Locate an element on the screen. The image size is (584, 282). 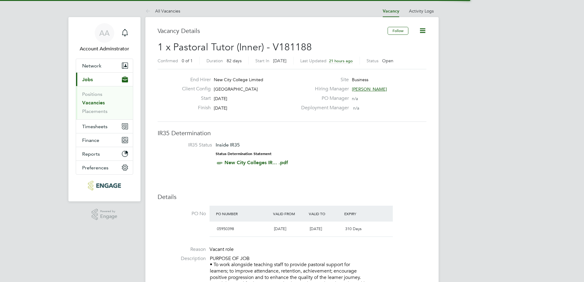
label: Client Config is located at coordinates (194, 89).